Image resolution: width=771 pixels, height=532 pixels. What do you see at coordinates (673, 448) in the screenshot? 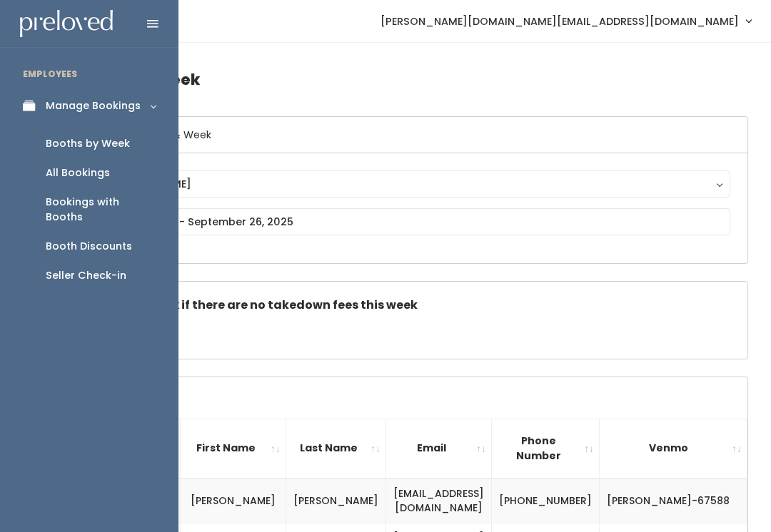
I see `th: Venmo: activate to sort column ascending` at bounding box center [673, 448].